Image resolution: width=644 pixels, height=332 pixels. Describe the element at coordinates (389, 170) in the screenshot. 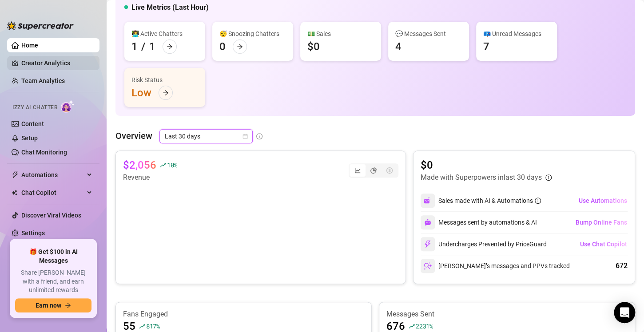

I see `span: dollar-circle` at that location.